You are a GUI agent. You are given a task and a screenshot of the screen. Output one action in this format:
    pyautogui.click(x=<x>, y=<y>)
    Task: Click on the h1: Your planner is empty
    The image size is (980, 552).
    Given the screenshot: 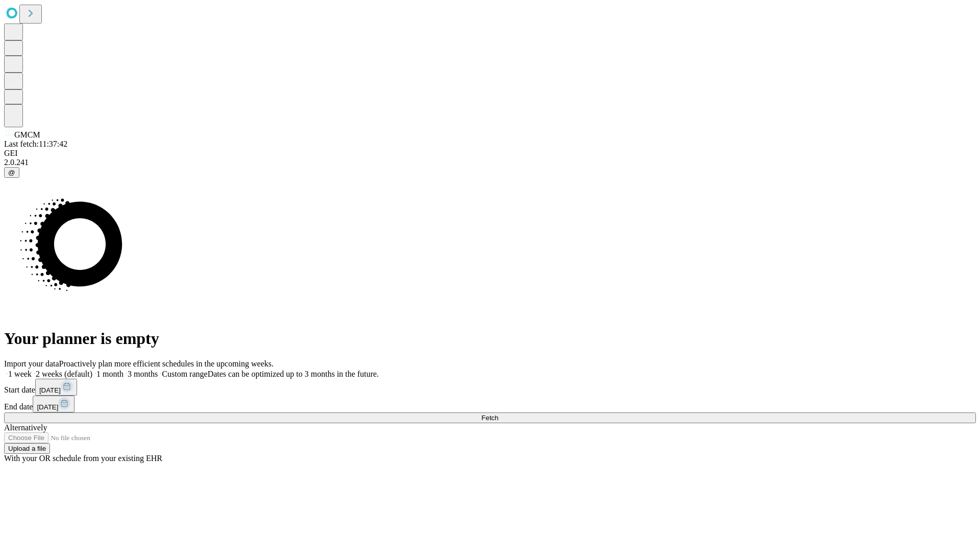 What is the action you would take?
    pyautogui.click(x=490, y=338)
    